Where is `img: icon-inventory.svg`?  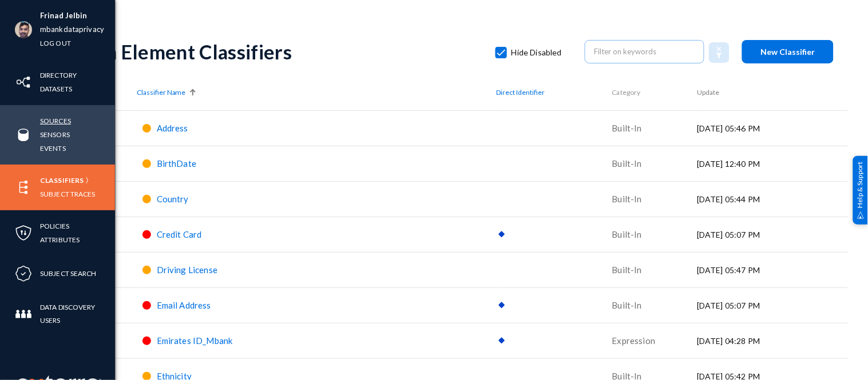 img: icon-inventory.svg is located at coordinates (23, 82).